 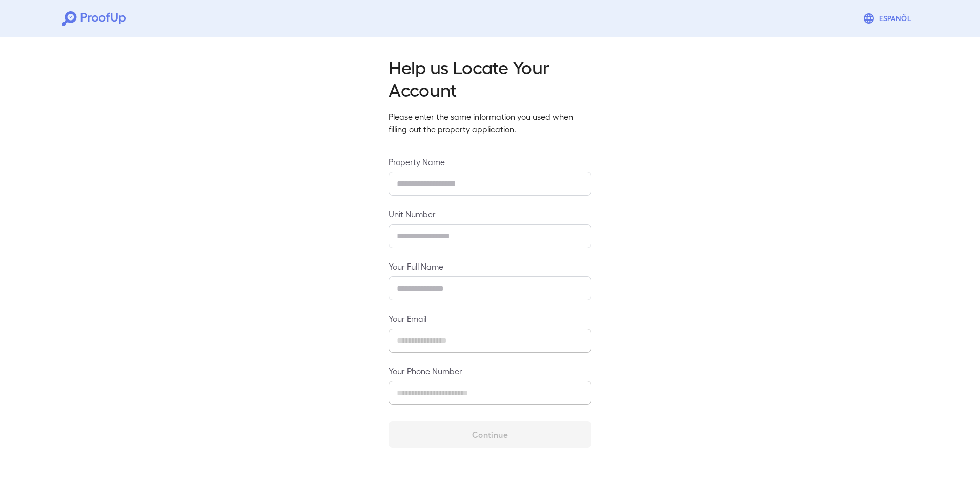 I want to click on label: Unit Number, so click(x=490, y=213).